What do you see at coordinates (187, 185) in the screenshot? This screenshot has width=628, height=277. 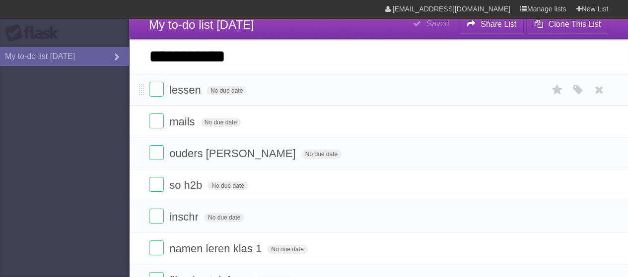 I see `span: so h2b` at bounding box center [187, 185].